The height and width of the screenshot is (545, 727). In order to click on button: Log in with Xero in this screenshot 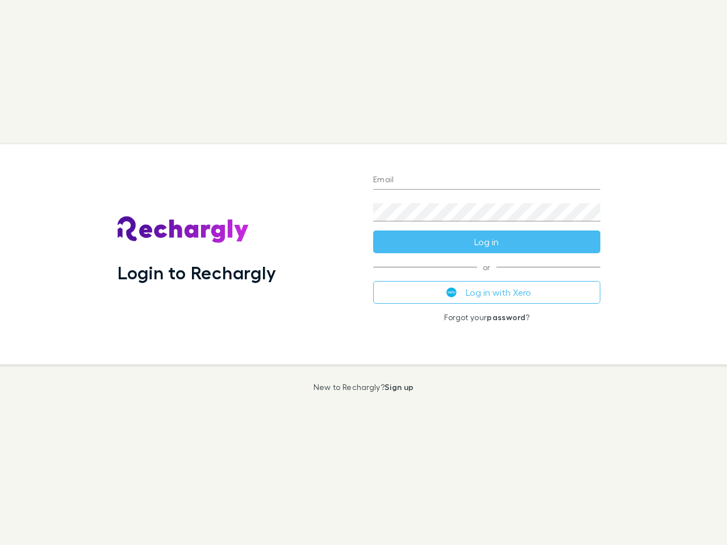, I will do `click(487, 293)`.